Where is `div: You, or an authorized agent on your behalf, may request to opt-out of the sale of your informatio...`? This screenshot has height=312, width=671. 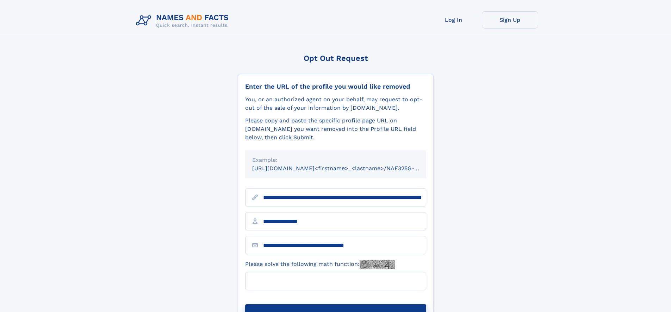 div: You, or an authorized agent on your behalf, may request to opt-out of the sale of your informatio... is located at coordinates (336, 104).